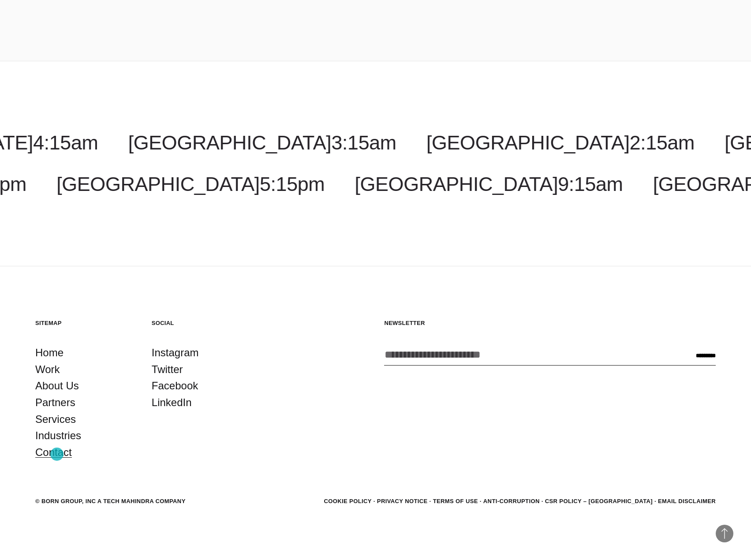 This screenshot has height=560, width=751. I want to click on a: Facebook, so click(175, 386).